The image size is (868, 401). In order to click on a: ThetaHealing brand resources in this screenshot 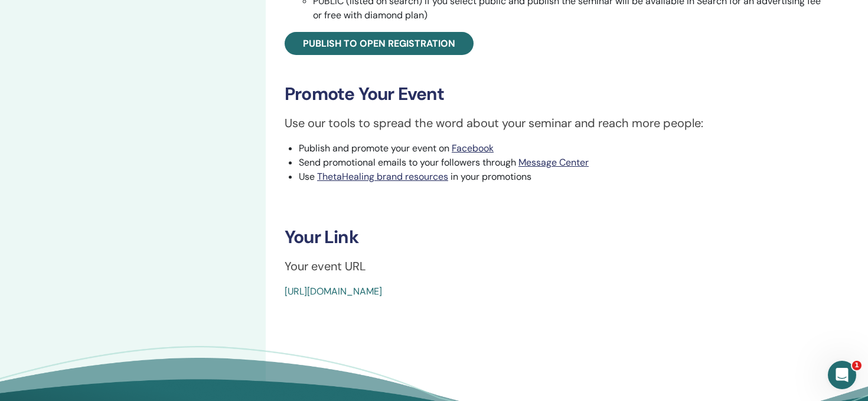, I will do `click(383, 176)`.